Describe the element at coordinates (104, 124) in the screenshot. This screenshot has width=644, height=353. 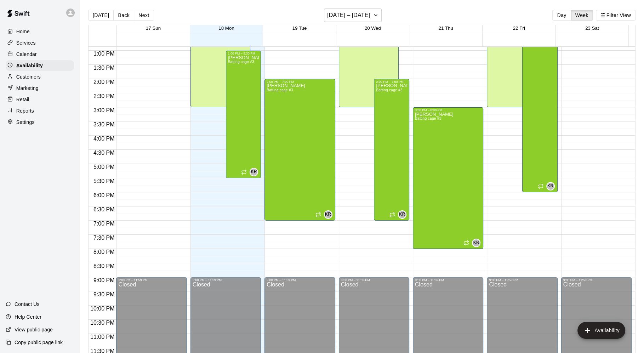
I see `span: 3:30 PM` at that location.